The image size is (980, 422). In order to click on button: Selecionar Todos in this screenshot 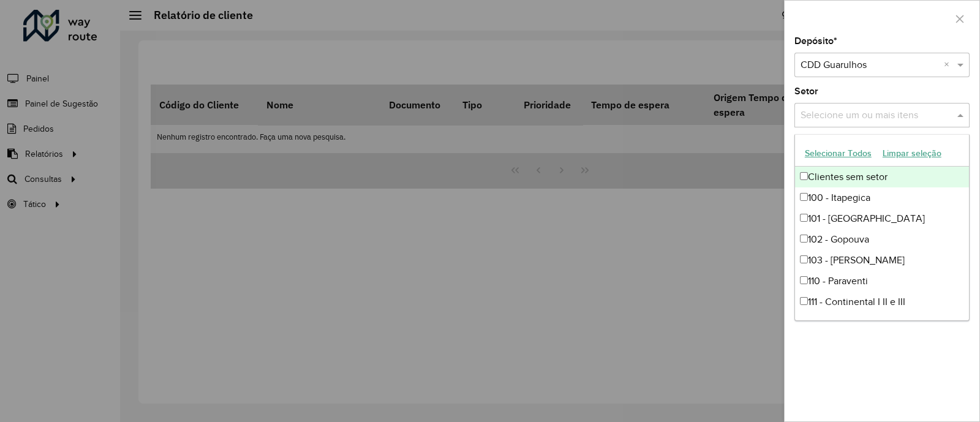, I will do `click(838, 154)`.